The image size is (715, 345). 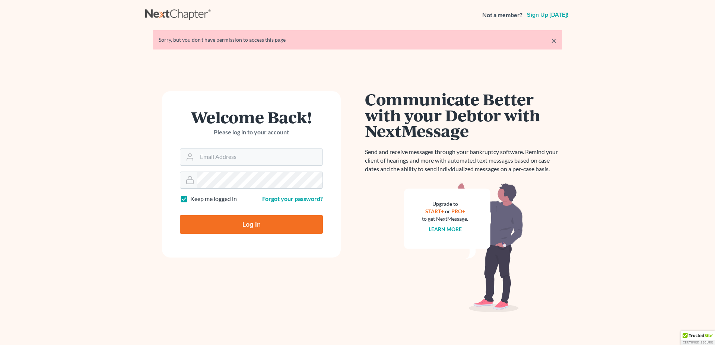 What do you see at coordinates (435, 211) in the screenshot?
I see `a: START+` at bounding box center [435, 211].